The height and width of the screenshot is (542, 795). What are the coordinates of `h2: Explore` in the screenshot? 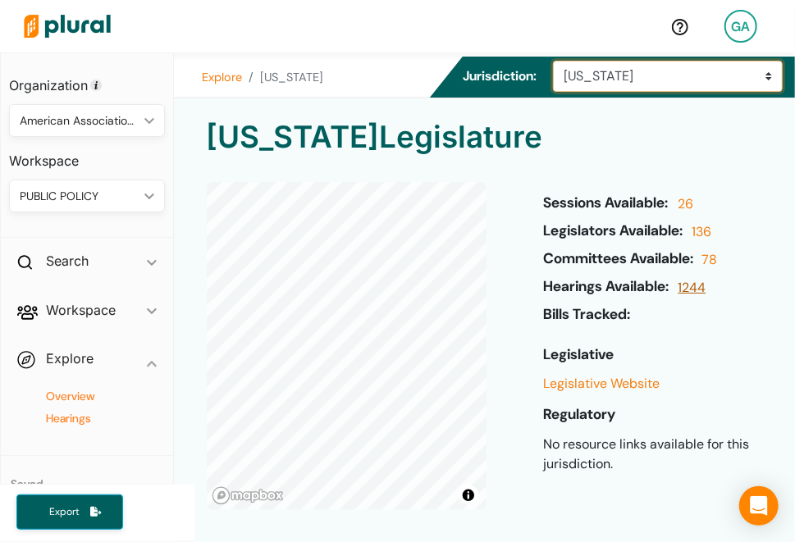 It's located at (70, 358).